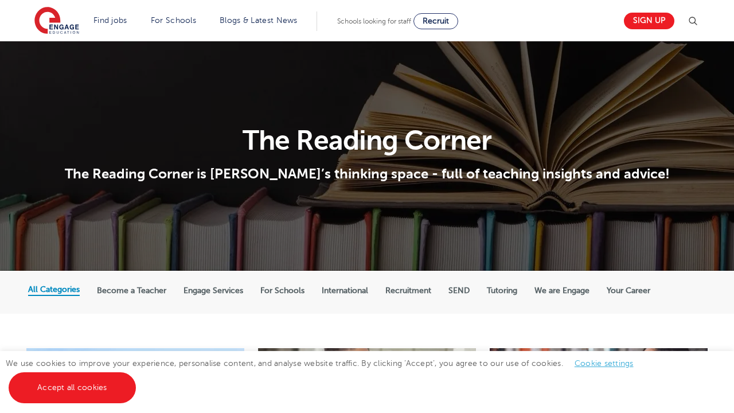 This screenshot has width=734, height=413. Describe the element at coordinates (502, 291) in the screenshot. I see `label: Tutoring` at that location.